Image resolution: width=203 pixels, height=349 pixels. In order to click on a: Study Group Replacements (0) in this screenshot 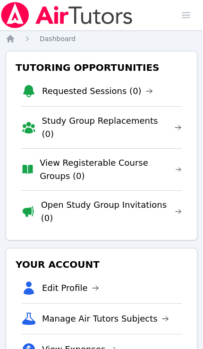, I will do `click(112, 127)`.